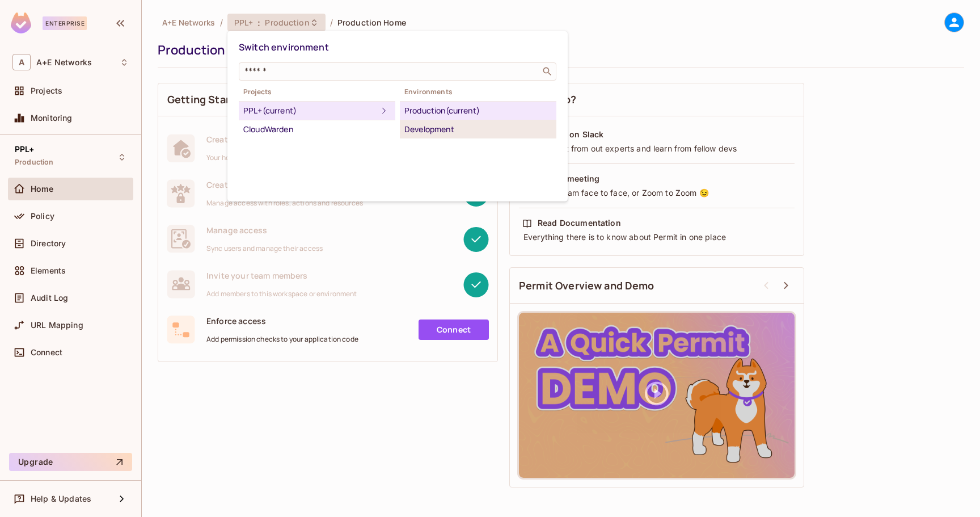 Image resolution: width=980 pixels, height=517 pixels. Describe the element at coordinates (317, 130) in the screenshot. I see `div: CloudWarden` at that location.